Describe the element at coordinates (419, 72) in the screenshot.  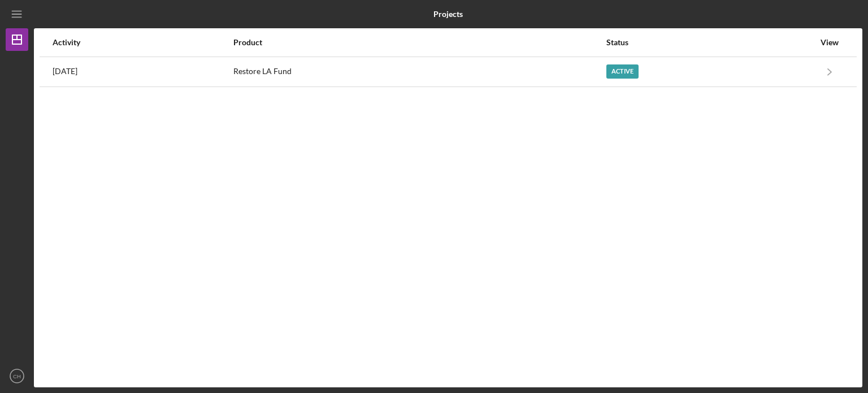
I see `div: Restore LA Fund` at that location.